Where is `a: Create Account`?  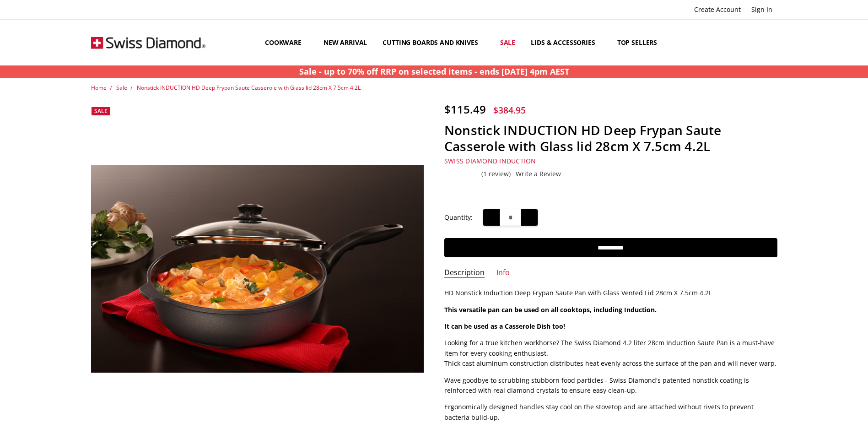 a: Create Account is located at coordinates (717, 10).